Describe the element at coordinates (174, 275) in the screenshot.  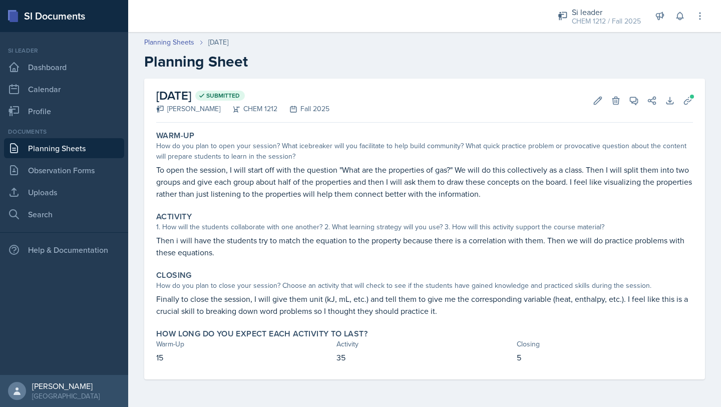
I see `label: Closing` at that location.